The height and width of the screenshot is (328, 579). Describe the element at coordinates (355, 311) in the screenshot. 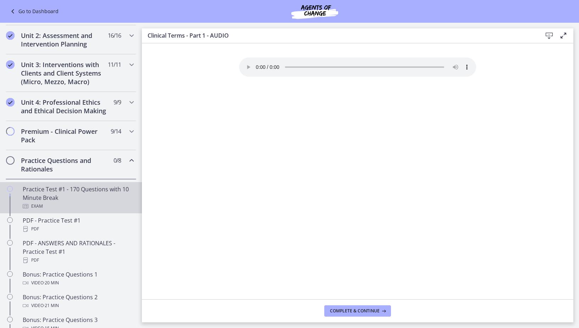

I see `span: Complete & continue` at that location.